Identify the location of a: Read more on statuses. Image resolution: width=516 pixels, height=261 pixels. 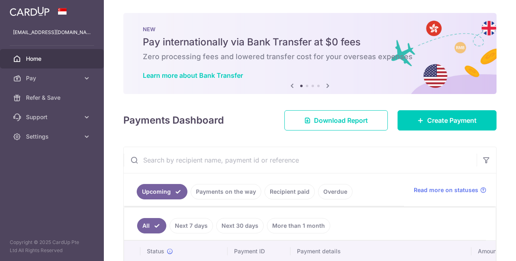
(450, 190).